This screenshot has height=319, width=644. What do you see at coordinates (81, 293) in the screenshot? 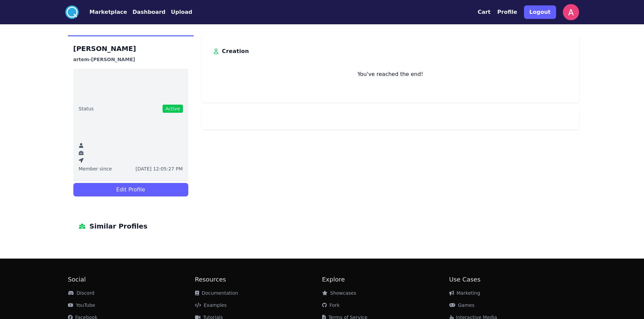
I see `a: Discord` at bounding box center [81, 293].